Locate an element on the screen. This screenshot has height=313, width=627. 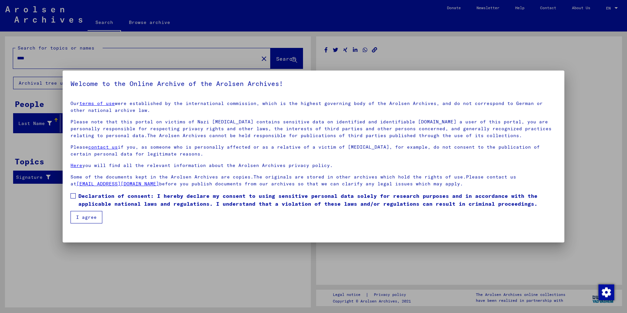
a: contact us is located at coordinates (103, 147).